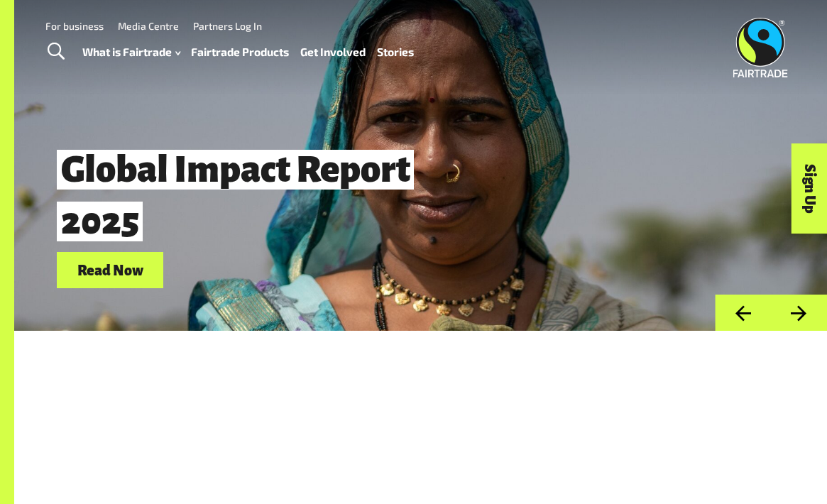 The image size is (827, 504). I want to click on a: Get Involved, so click(333, 52).